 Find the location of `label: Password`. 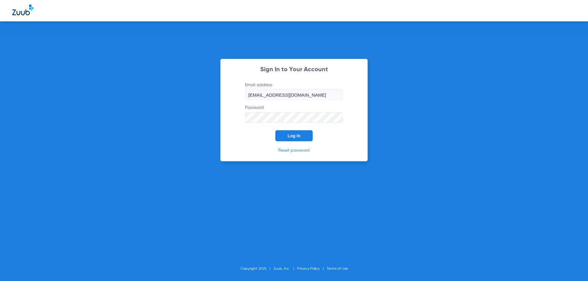

label: Password is located at coordinates (294, 114).